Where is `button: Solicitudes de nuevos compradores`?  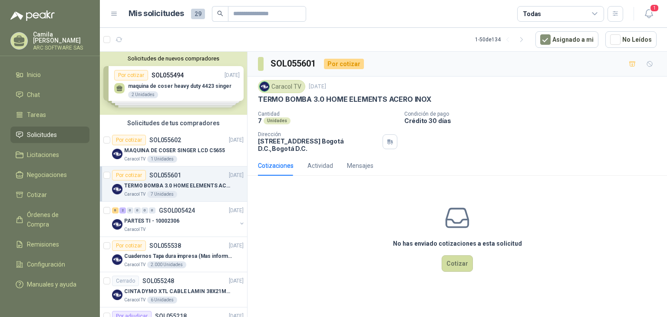 button: Solicitudes de nuevos compradores is located at coordinates (173, 58).